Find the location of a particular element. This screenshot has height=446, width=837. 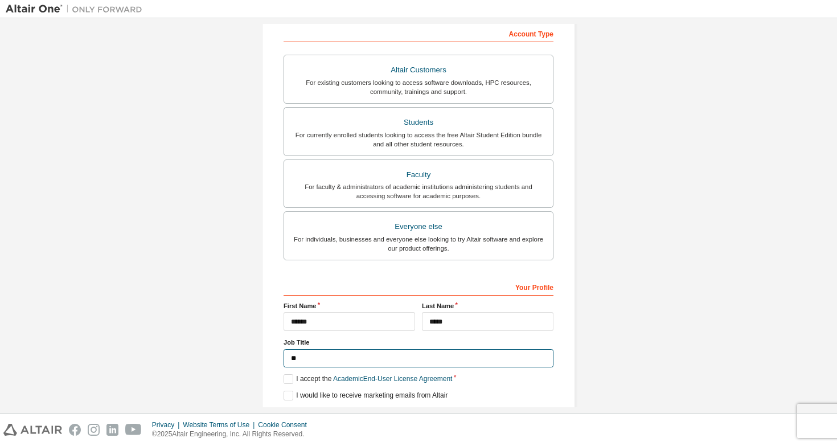

div: For individuals, businesses and everyone else looking to try Altair software and explore our prod... is located at coordinates (419, 244).